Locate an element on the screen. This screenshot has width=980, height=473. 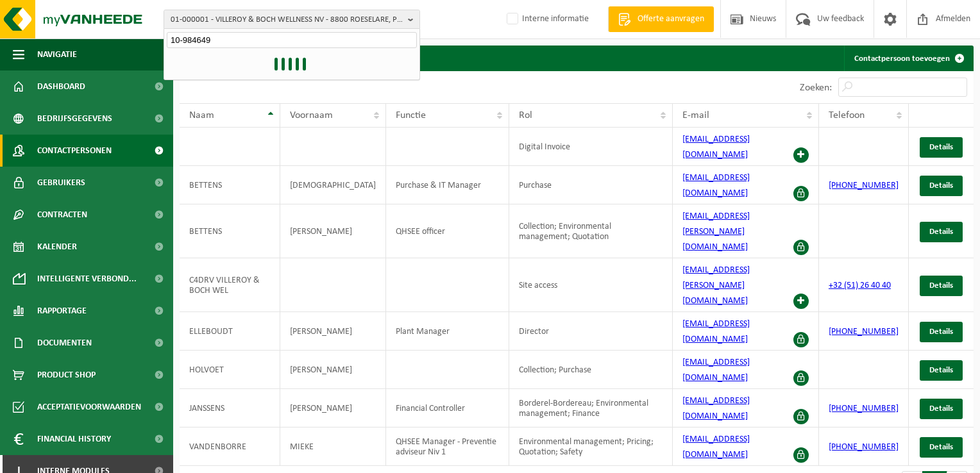
label: Interne informatie is located at coordinates (547, 20).